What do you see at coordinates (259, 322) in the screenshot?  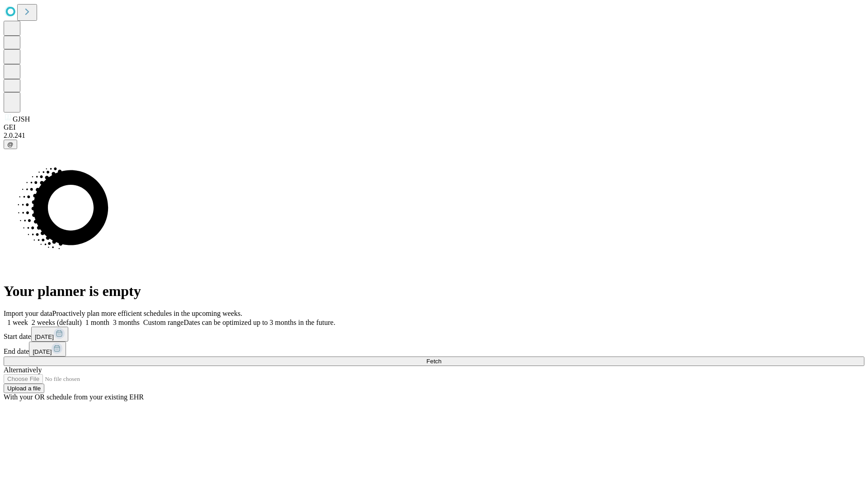 I see `span: Dates can be optimized up to 3 months in the future.` at bounding box center [259, 322].